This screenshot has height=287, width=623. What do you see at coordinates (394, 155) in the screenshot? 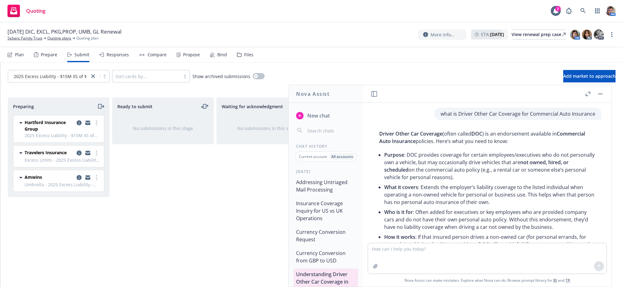
I see `span: Purpose` at bounding box center [394, 155].